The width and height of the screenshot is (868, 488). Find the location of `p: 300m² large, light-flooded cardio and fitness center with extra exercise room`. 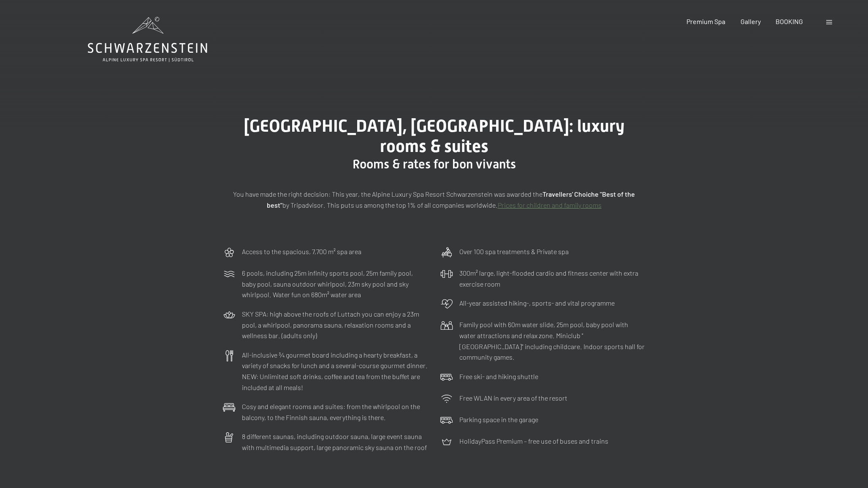

p: 300m² large, light-flooded cardio and fitness center with extra exercise room is located at coordinates (552, 278).